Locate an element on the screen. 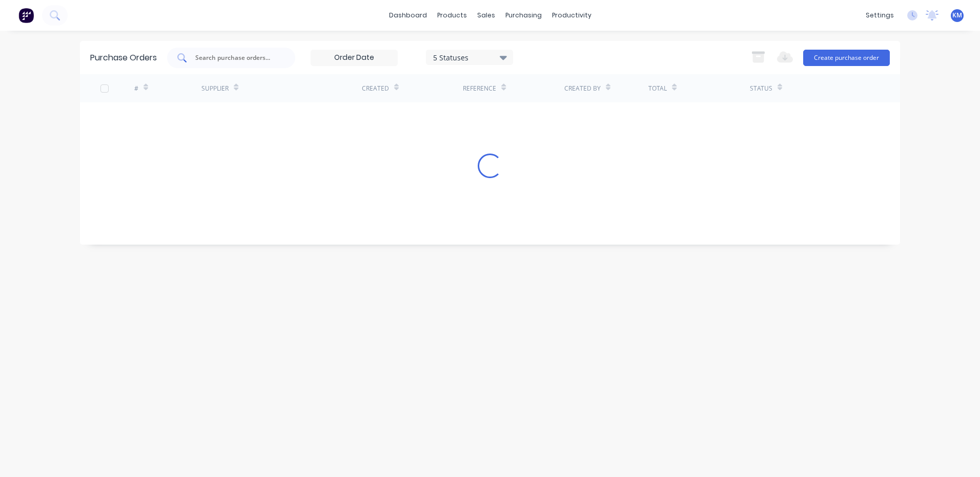 The height and width of the screenshot is (477, 980). input: Order Date is located at coordinates (354, 58).